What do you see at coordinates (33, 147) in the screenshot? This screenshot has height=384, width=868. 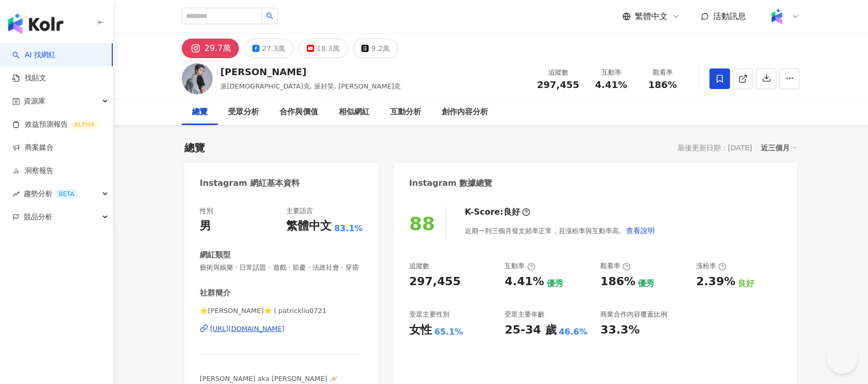 I see `a: 商案媒合` at bounding box center [33, 147].